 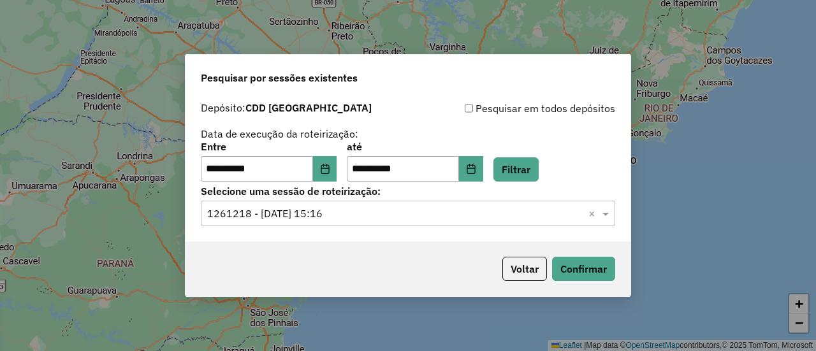 I want to click on label: até, so click(x=414, y=147).